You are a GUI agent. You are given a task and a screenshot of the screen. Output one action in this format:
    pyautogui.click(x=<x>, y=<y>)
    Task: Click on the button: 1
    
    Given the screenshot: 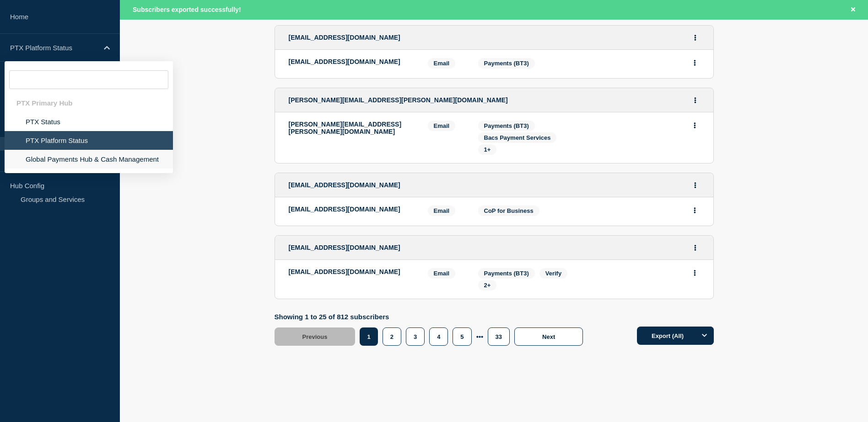 What is the action you would take?
    pyautogui.click(x=368, y=337)
    